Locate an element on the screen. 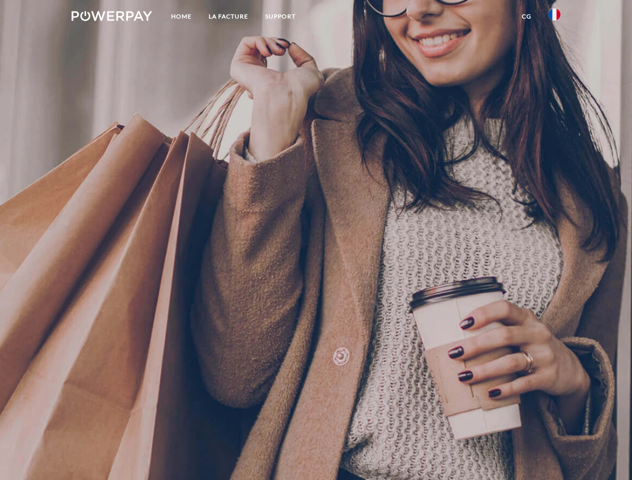  a: Home is located at coordinates (181, 17).